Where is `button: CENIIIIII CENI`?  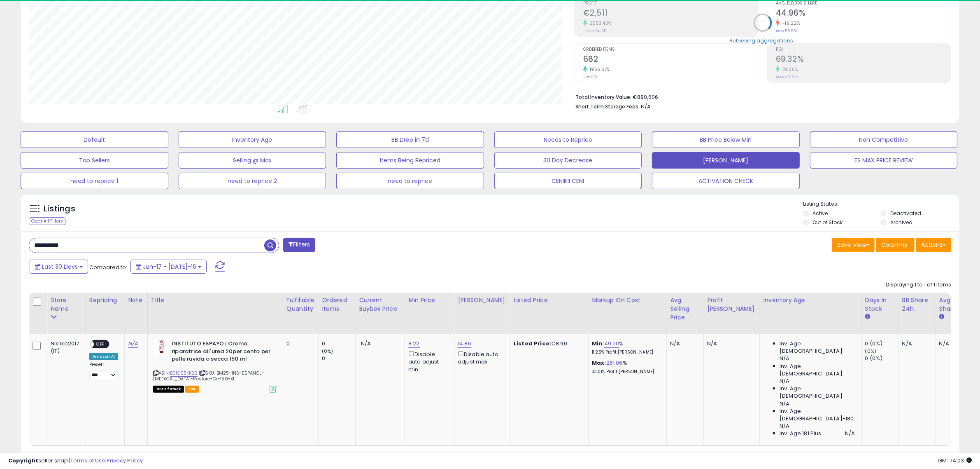 button: CENIIIIII CENI is located at coordinates (568, 181).